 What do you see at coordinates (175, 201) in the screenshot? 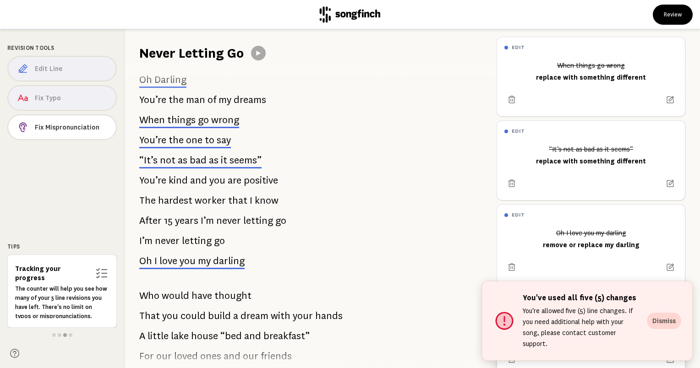
I see `span: hardest` at bounding box center [175, 201].